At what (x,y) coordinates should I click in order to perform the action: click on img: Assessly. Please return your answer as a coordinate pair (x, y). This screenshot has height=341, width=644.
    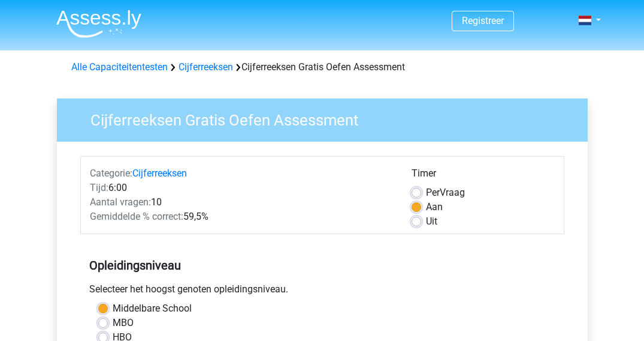
    Looking at the image, I should click on (99, 23).